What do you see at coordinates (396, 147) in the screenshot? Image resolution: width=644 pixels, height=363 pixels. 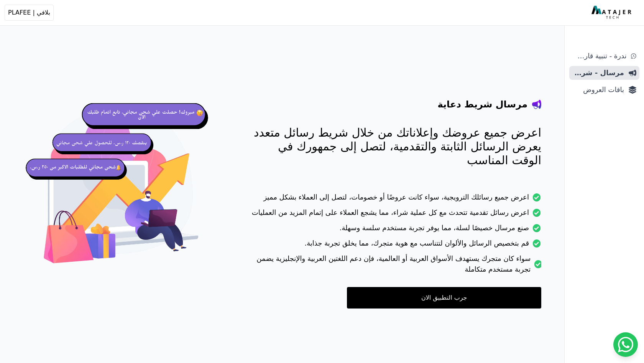 I see `p: اعرض جميع عروضك وإعلاناتك من خلال شريط رسائل متعدد يعرض الرسائل الثابتة والتقدمية، لتصل إلى جمهور...` at bounding box center [396, 147].